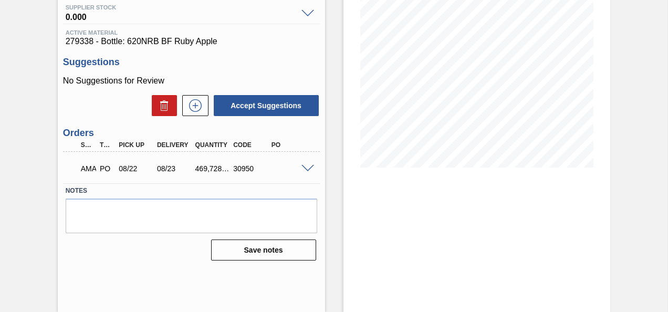  What do you see at coordinates (264, 106) in the screenshot?
I see `div: Accept Suggestions` at bounding box center [264, 106].